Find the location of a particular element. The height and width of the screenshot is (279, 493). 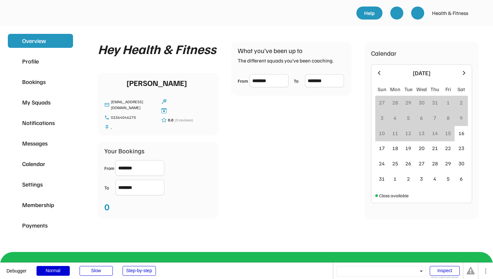

div: The different squads you’ve been coaching. is located at coordinates (285, 61).